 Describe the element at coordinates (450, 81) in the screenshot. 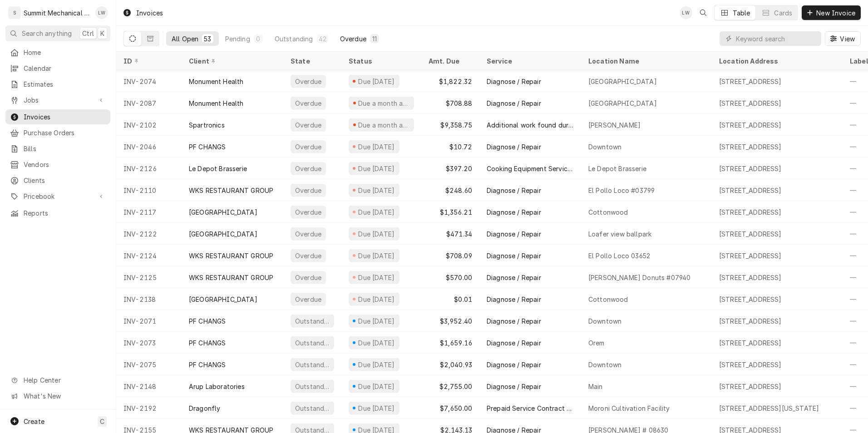

I see `div: $1,822.32` at that location.